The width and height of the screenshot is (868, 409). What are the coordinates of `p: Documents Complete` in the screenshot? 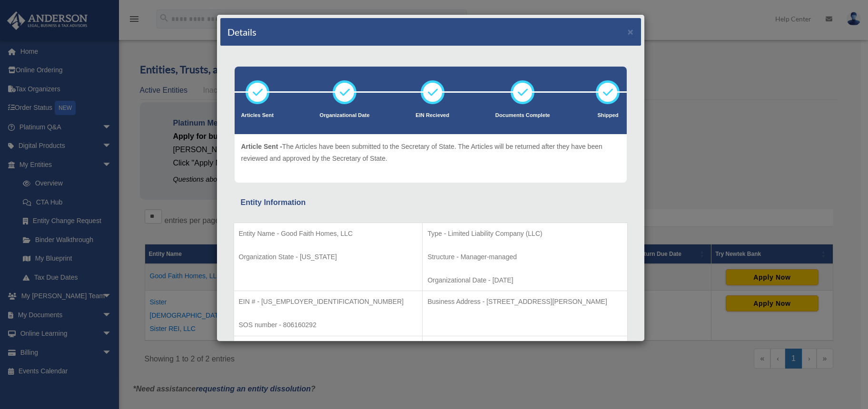 It's located at (523, 116).